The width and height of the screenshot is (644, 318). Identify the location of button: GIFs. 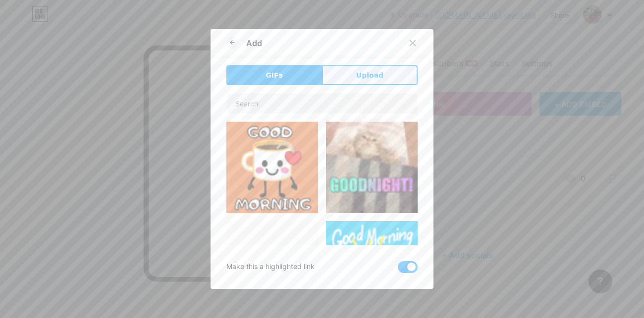
(274, 75).